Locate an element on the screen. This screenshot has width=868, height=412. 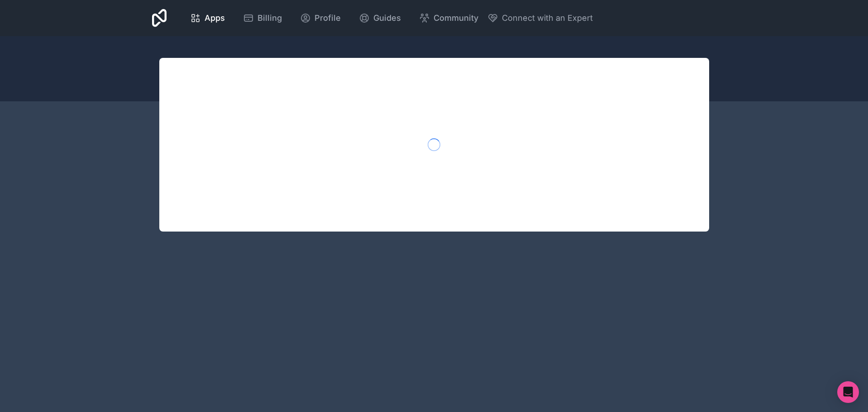
span: Billing is located at coordinates (270, 18).